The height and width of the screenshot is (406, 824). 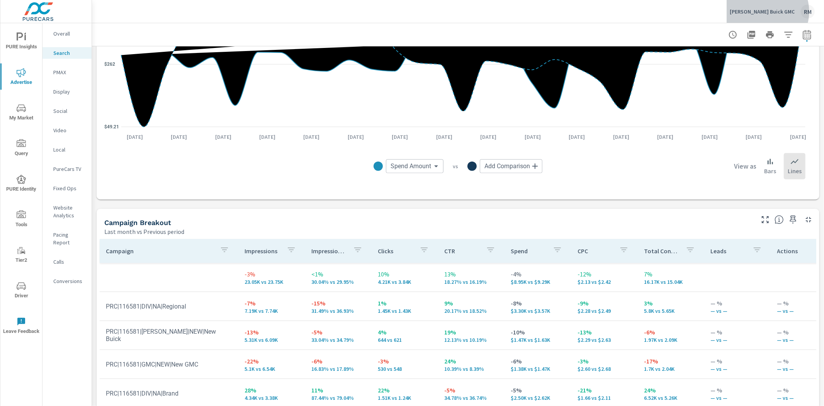 What do you see at coordinates (67, 261) in the screenshot?
I see `div: Calls` at bounding box center [67, 261].